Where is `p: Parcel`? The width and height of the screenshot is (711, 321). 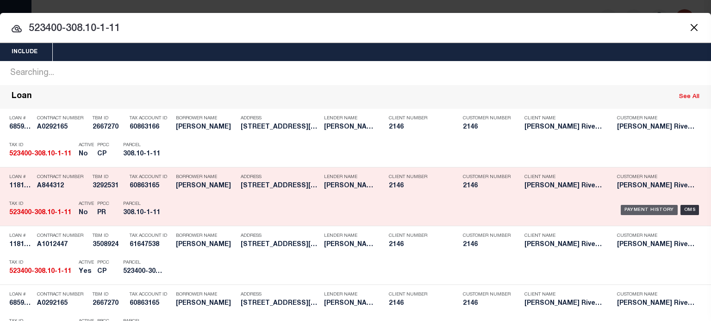 p: Parcel is located at coordinates (144, 145).